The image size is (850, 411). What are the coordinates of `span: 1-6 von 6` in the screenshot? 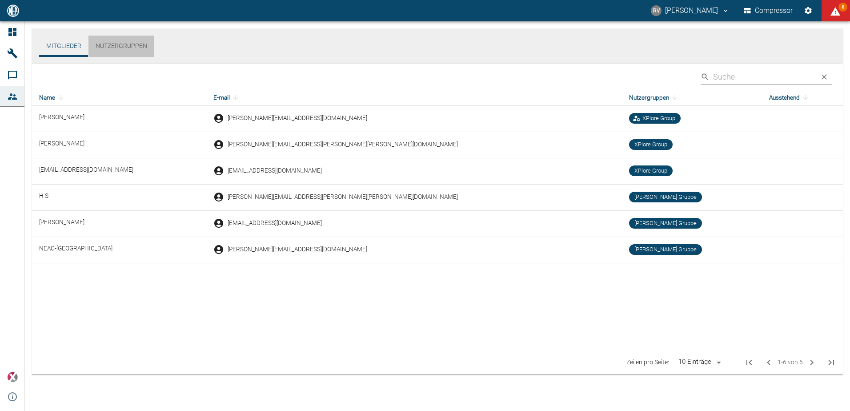 It's located at (790, 362).